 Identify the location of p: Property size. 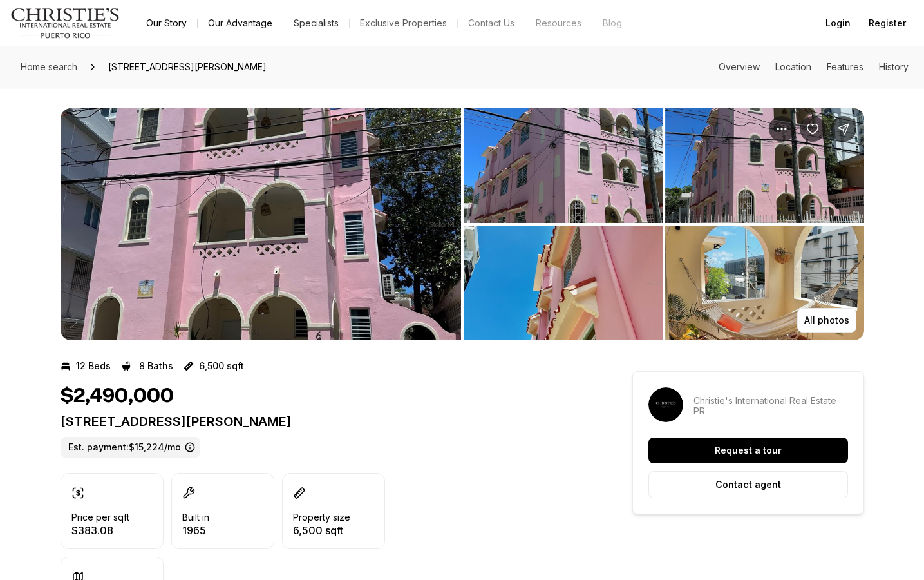
(322, 517).